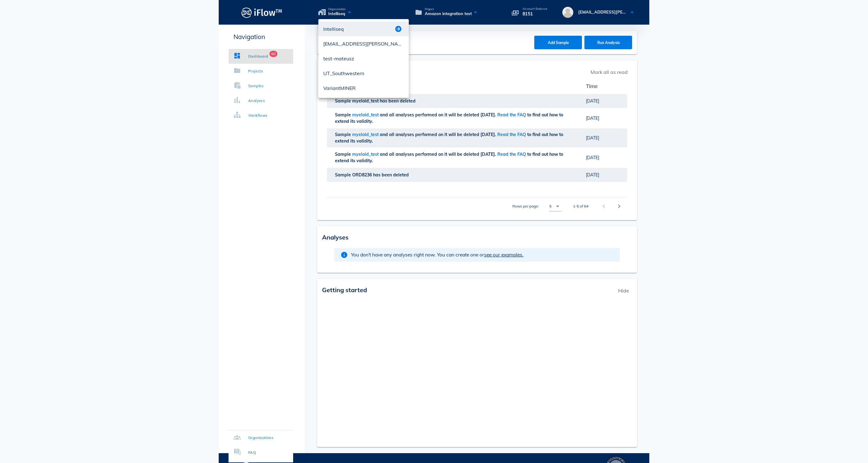  Describe the element at coordinates (609, 42) in the screenshot. I see `span: Run Analysis` at that location.